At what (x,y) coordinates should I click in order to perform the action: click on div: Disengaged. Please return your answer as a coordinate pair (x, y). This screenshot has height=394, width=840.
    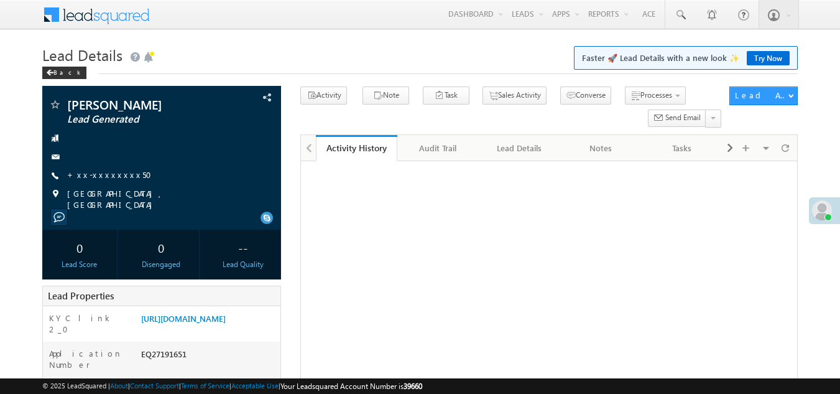
    Looking at the image, I should click on (161, 264).